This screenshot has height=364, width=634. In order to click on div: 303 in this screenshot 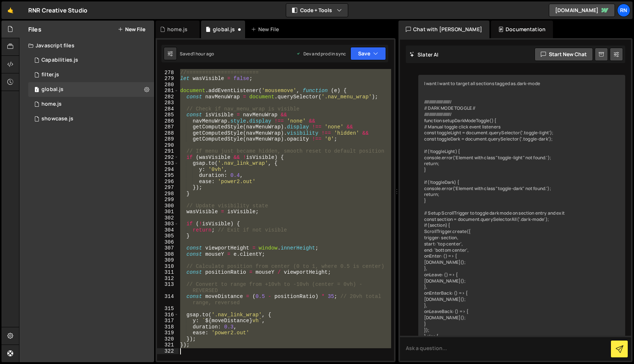, I will do `click(168, 224)`.